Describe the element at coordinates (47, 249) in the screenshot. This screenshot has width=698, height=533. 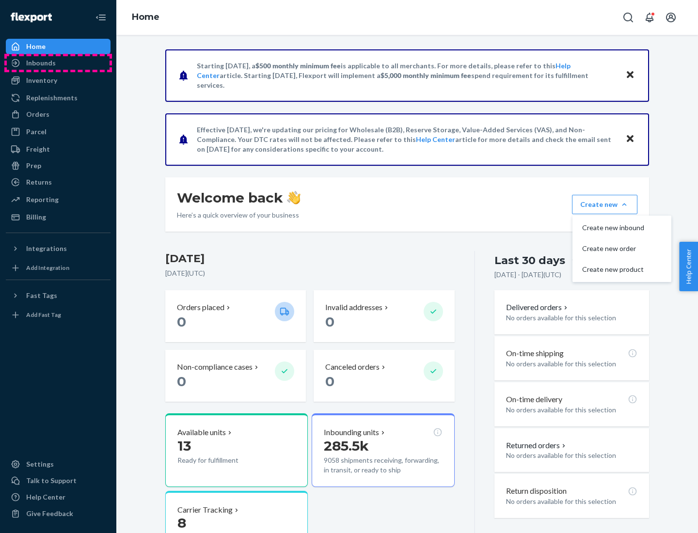
I see `div: Integrations` at that location.